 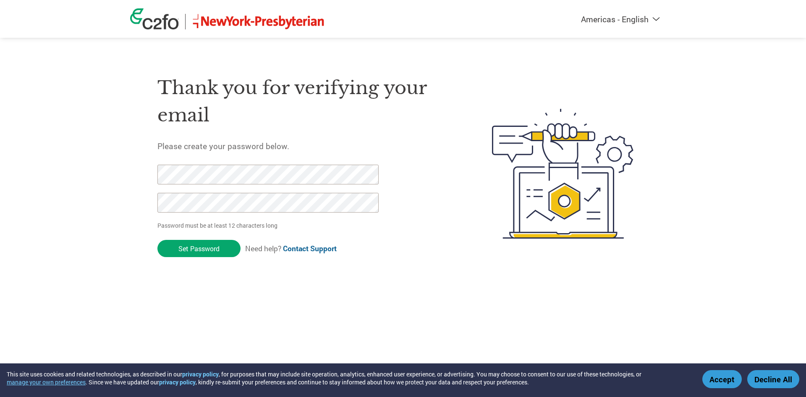 What do you see at coordinates (46, 382) in the screenshot?
I see `button: manage your own preferences` at bounding box center [46, 382].